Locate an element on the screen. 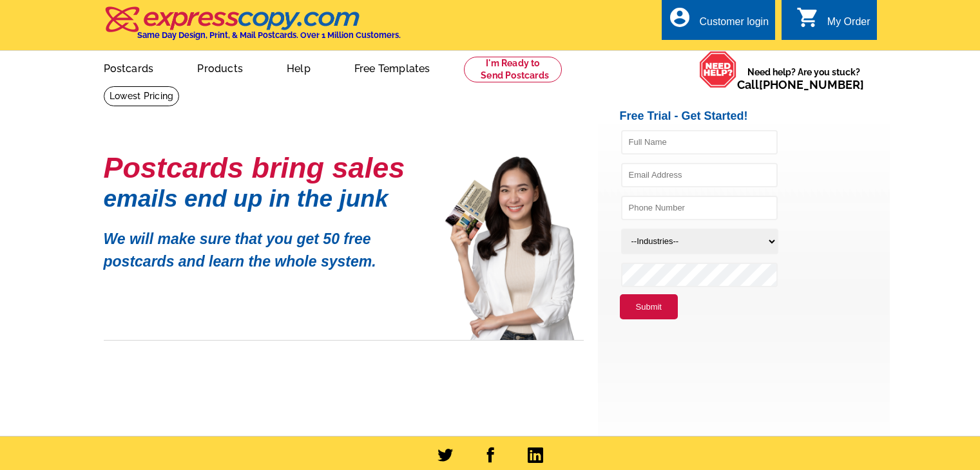 Image resolution: width=980 pixels, height=470 pixels. input: Phone Number is located at coordinates (699, 208).